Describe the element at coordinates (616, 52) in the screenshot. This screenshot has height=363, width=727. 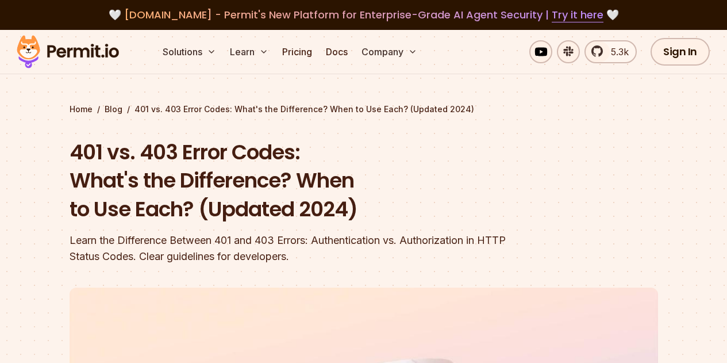
I see `span: 5.3k` at that location.